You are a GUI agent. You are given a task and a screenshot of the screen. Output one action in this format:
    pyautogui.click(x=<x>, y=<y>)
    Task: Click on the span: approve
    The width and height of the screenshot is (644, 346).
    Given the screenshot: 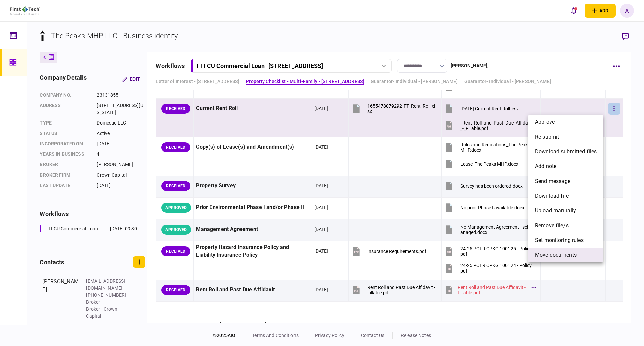 What is the action you would take?
    pyautogui.click(x=545, y=122)
    